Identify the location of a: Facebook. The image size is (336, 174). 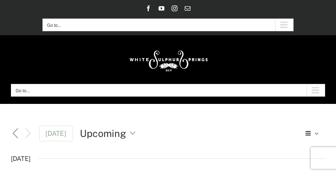
(148, 8).